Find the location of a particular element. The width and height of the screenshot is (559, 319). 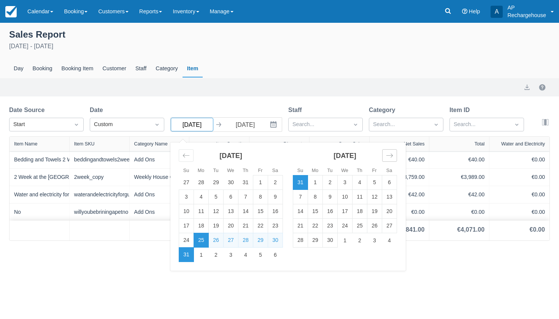

div: Start is located at coordinates (40, 125).